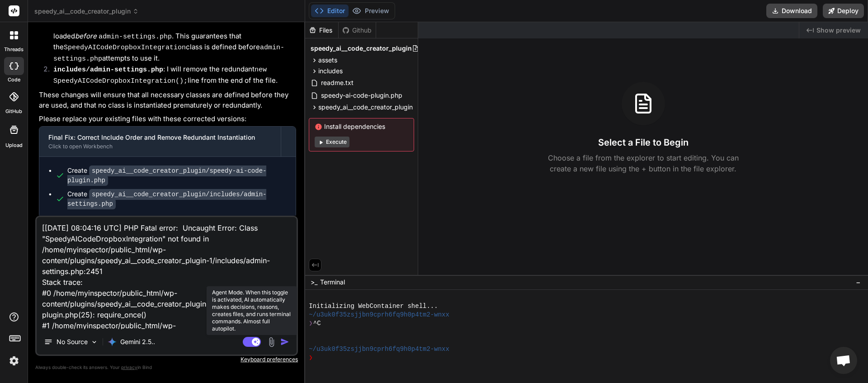 This screenshot has width=868, height=383. Describe the element at coordinates (112, 341) in the screenshot. I see `img: Gemini 2.5 Pro` at that location.